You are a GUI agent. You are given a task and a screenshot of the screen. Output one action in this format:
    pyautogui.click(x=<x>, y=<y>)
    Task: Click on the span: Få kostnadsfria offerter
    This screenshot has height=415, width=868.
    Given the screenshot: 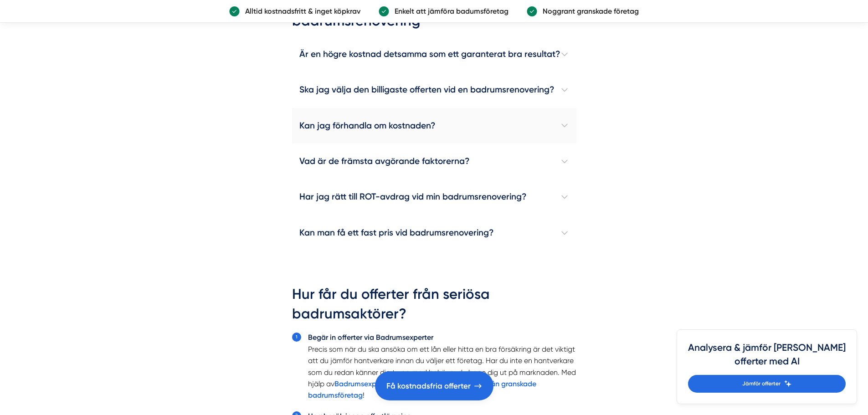 What is the action you would take?
    pyautogui.click(x=428, y=386)
    